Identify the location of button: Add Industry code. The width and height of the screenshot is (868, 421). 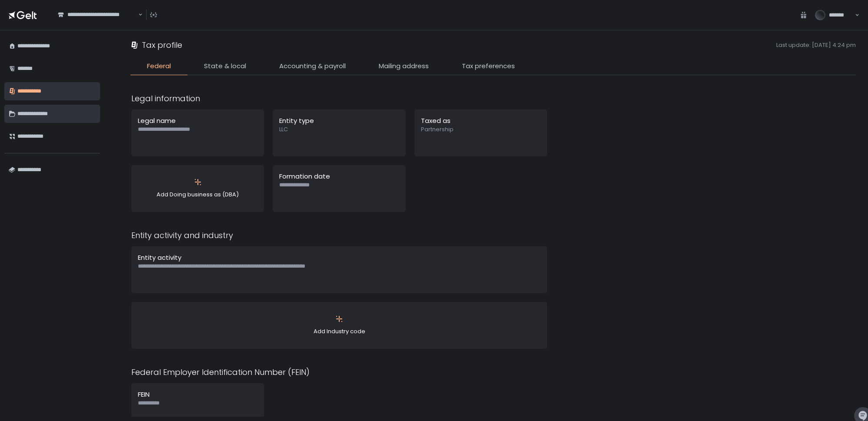
(339, 326).